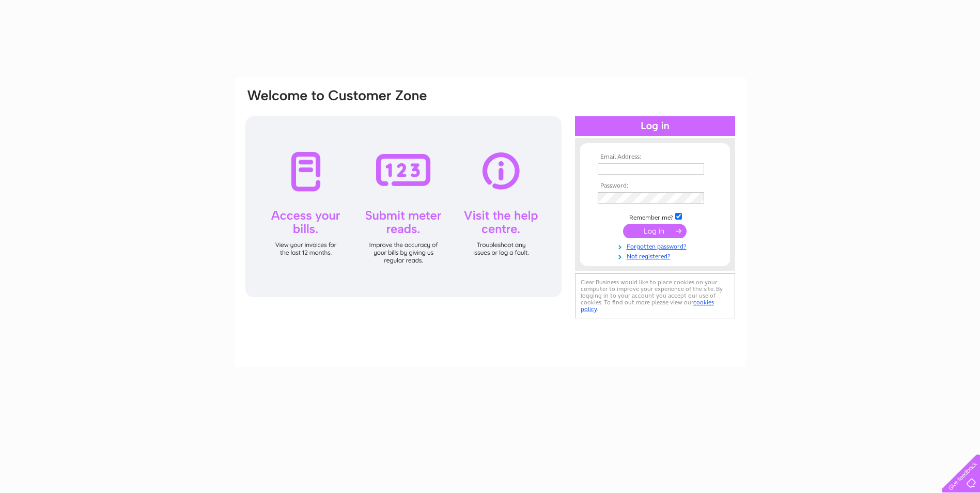  What do you see at coordinates (655, 217) in the screenshot?
I see `td: Remember me?` at bounding box center [655, 217].